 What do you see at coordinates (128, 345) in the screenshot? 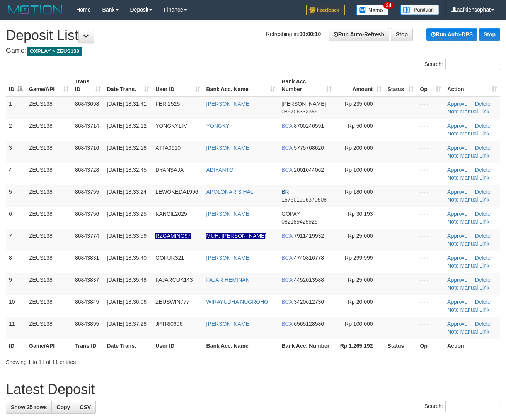
I see `th: Date Trans.` at bounding box center [128, 345].